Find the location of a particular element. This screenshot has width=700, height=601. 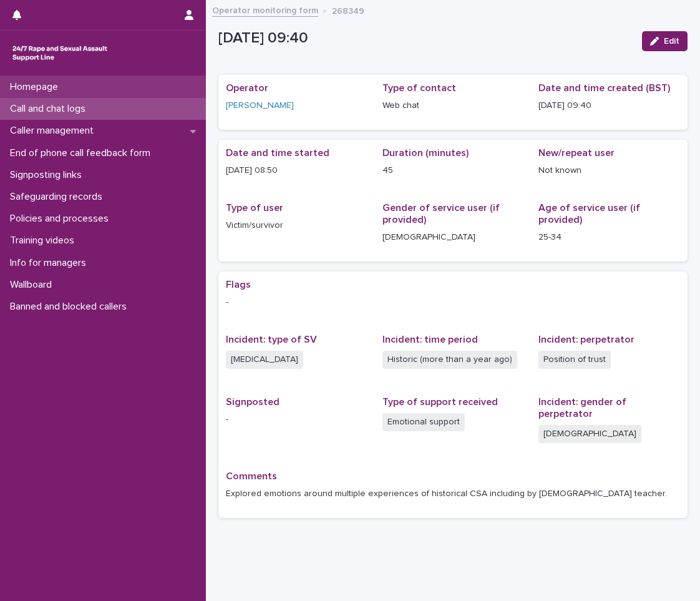

span: Operator is located at coordinates (247, 88).